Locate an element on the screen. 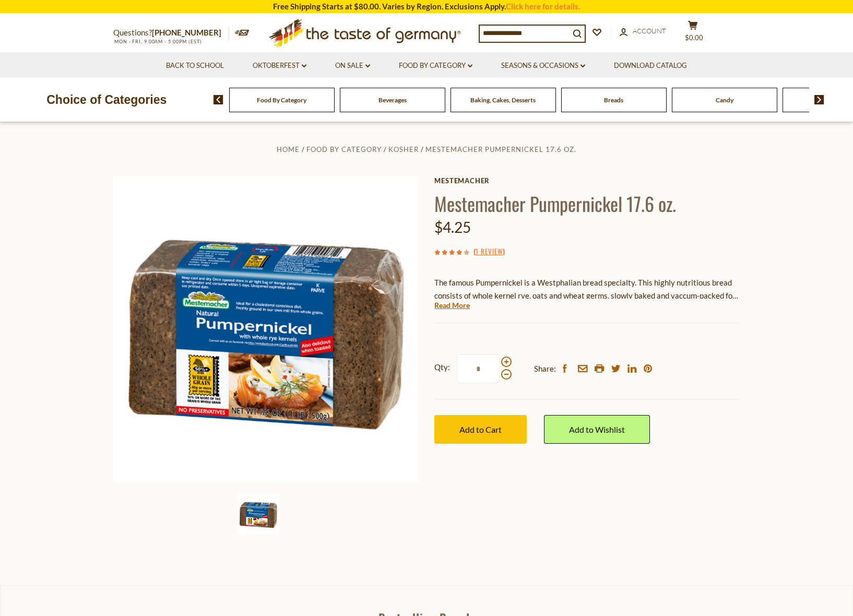 The image size is (853, 616). a: Mestemacher is located at coordinates (587, 180).